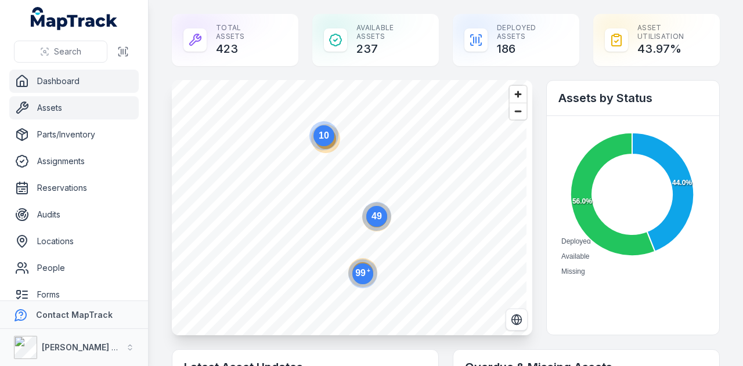 This screenshot has width=743, height=366. I want to click on button: Switch to Satellite View, so click(517, 320).